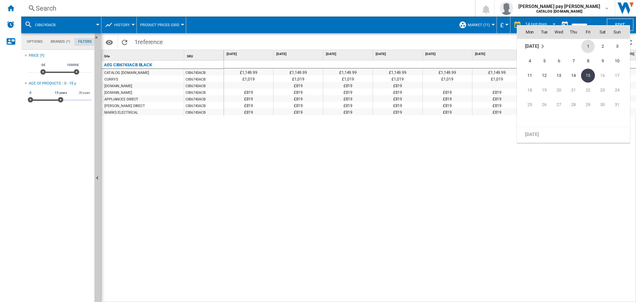 The height and width of the screenshot is (302, 636). What do you see at coordinates (574, 76) in the screenshot?
I see `span: 14` at bounding box center [574, 76].